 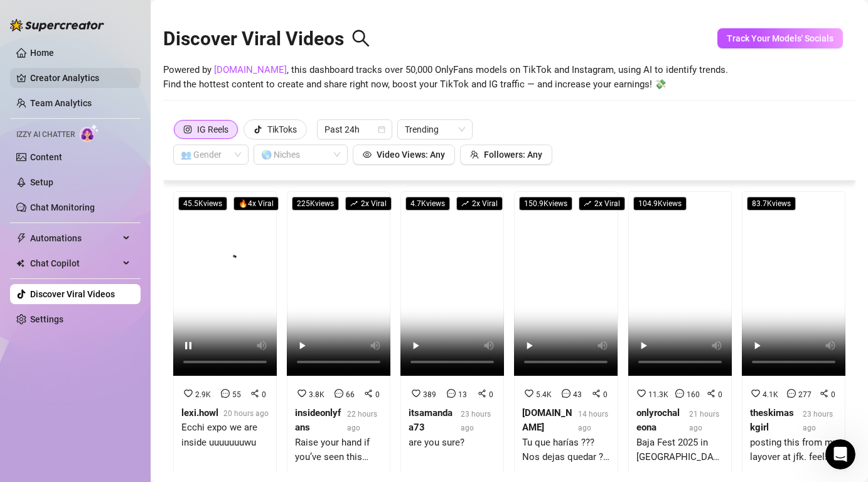 What do you see at coordinates (452, 443) in the screenshot?
I see `div: are you sure?` at bounding box center [452, 443].